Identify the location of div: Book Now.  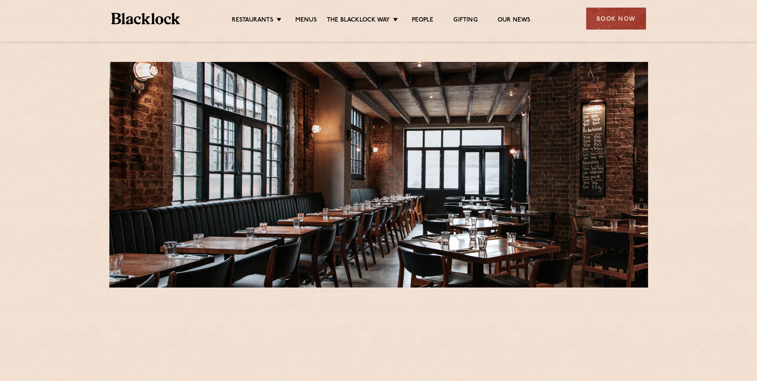
(616, 18).